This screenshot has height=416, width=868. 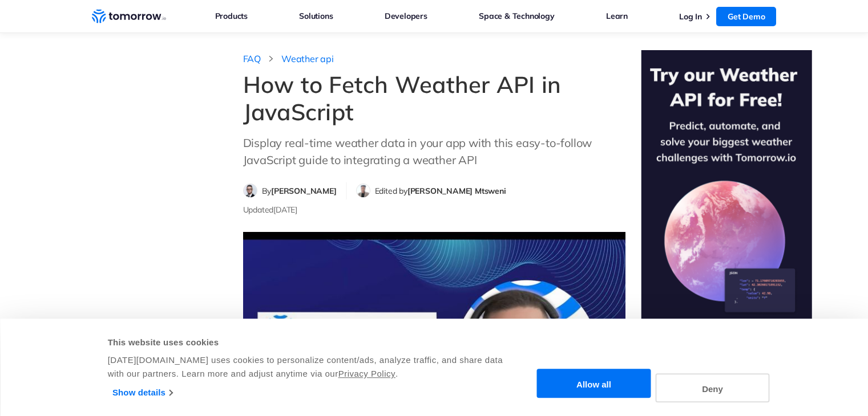 What do you see at coordinates (299, 191) in the screenshot?
I see `span: By` at bounding box center [299, 191].